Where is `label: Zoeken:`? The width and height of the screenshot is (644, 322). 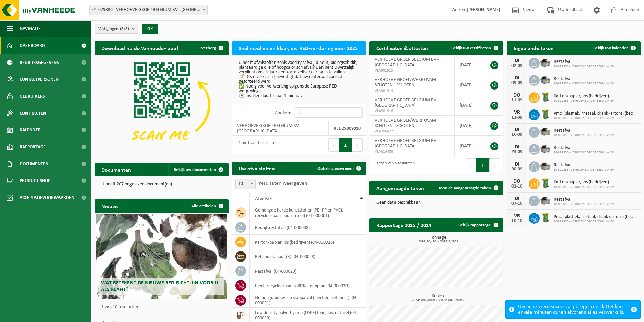
label: Zoeken: is located at coordinates (283, 113).